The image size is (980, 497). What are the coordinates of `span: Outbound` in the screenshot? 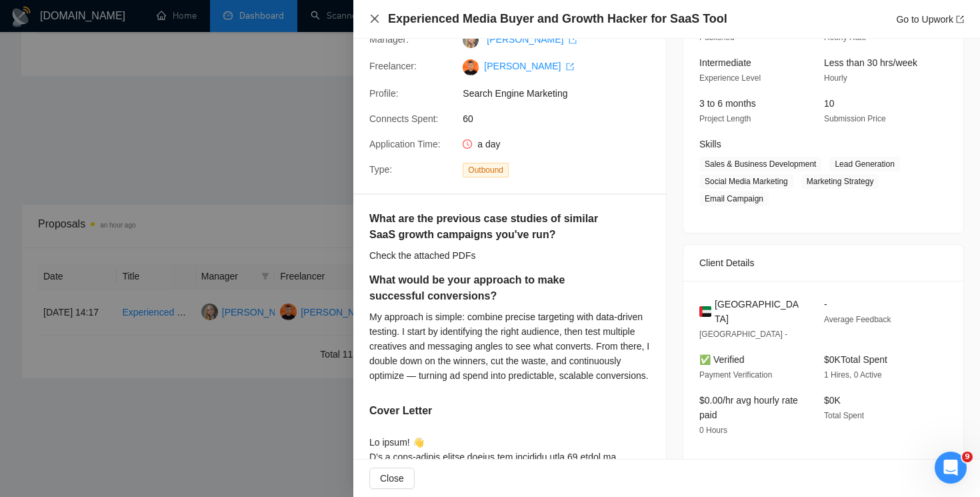 It's located at (485, 170).